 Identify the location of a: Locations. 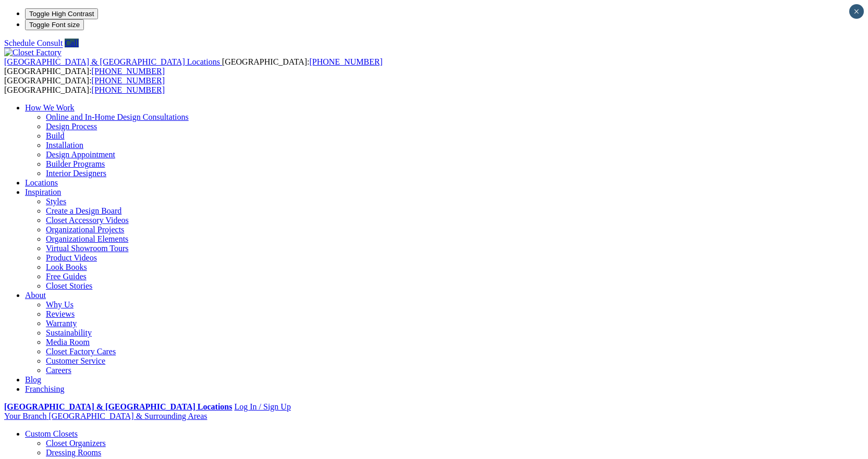
(41, 182).